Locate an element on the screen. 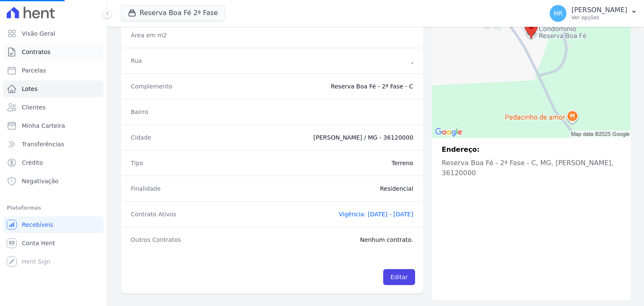 This screenshot has width=644, height=306. span: MR is located at coordinates (558, 14).